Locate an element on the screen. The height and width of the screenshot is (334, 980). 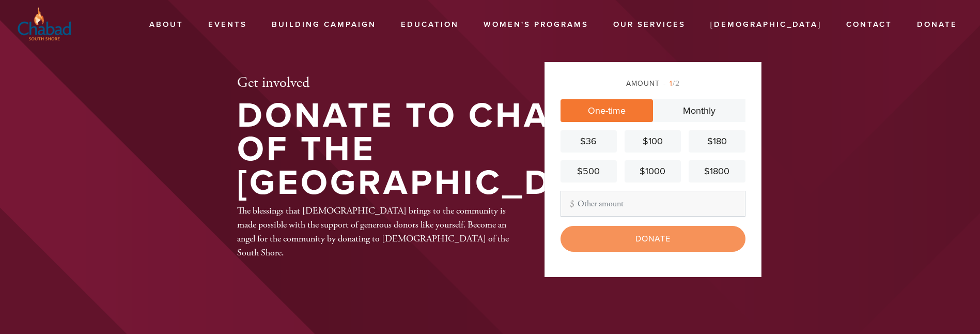
div: $100 is located at coordinates (653, 141).